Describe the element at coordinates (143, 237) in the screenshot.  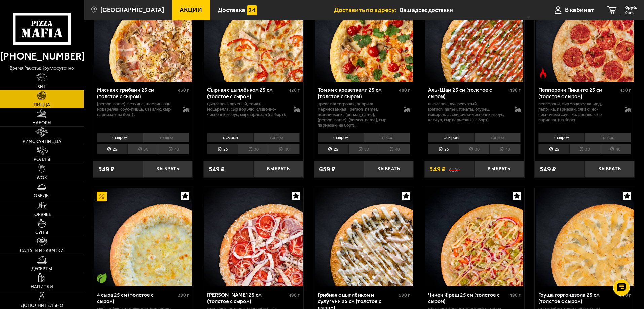
I see `img: 4 сыра 25 см (толстое с сыром)` at that location.